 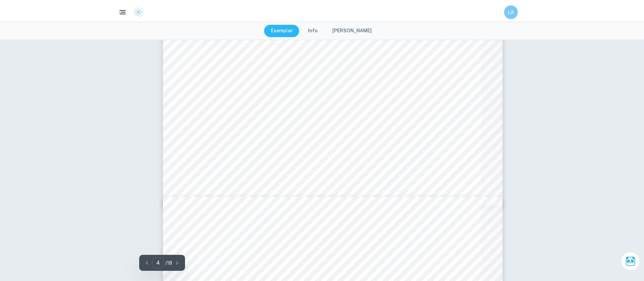 What do you see at coordinates (630, 261) in the screenshot?
I see `button: Ask Clai` at bounding box center [630, 261].